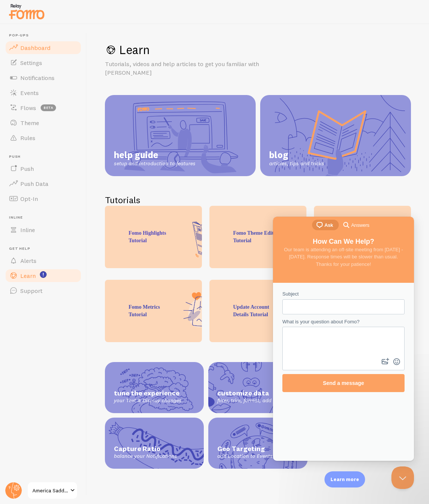  What do you see at coordinates (154, 456) in the screenshot?
I see `span: balance your Notifications` at bounding box center [154, 456].